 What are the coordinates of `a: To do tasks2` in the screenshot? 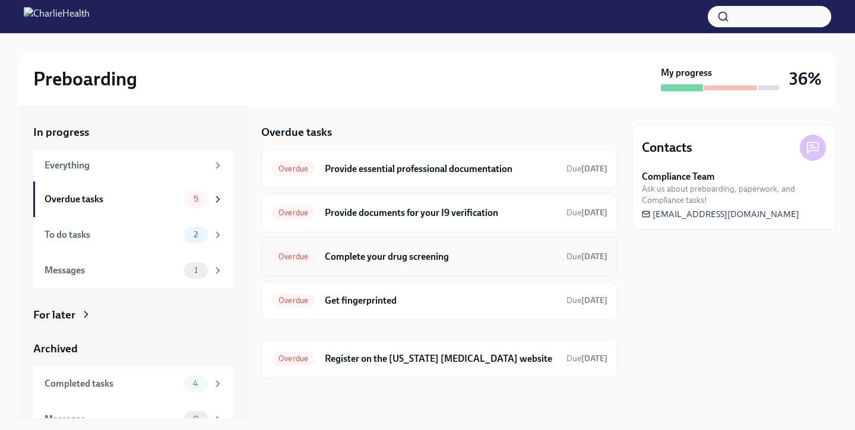 It's located at (133, 235).